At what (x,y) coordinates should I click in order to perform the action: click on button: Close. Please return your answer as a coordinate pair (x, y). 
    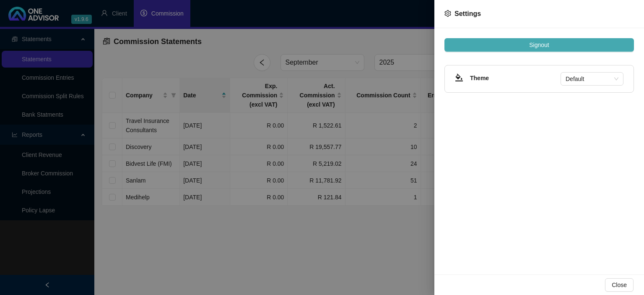
    Looking at the image, I should click on (619, 285).